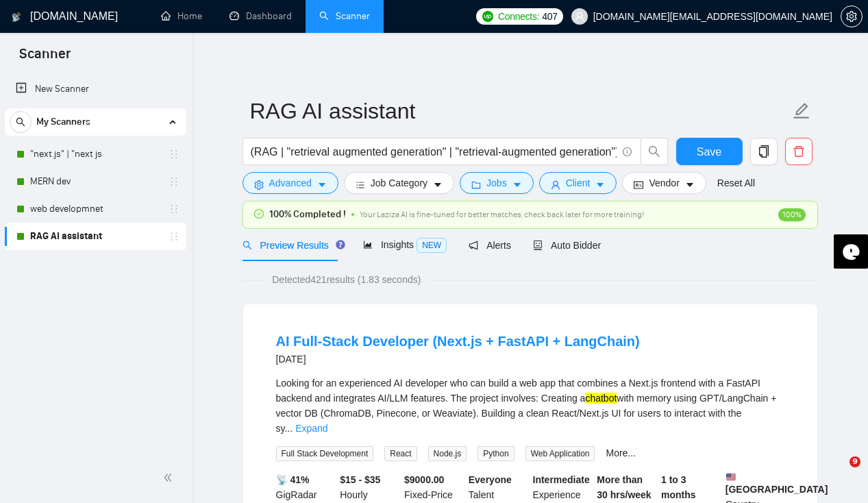 Image resolution: width=868 pixels, height=503 pixels. I want to click on span: Job Category, so click(399, 183).